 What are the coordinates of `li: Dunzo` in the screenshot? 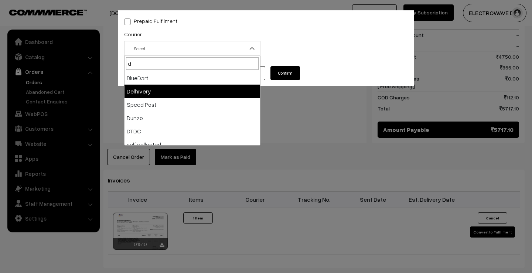 It's located at (192, 118).